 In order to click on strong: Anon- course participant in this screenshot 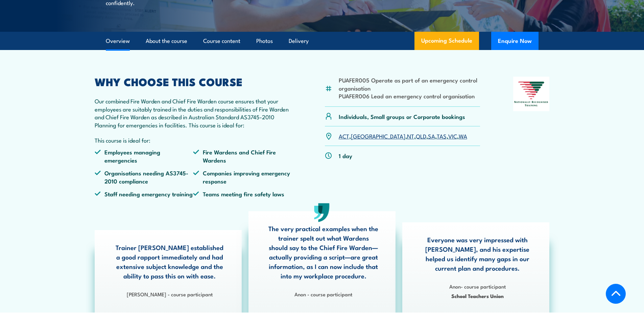, I will do `click(477, 286)`.